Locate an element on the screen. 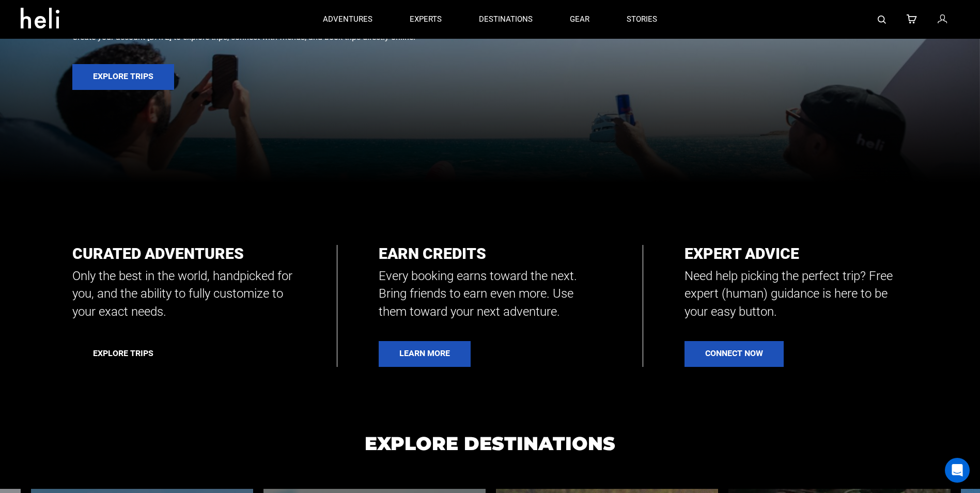 This screenshot has height=493, width=980. div: Open Intercom Messenger is located at coordinates (957, 470).